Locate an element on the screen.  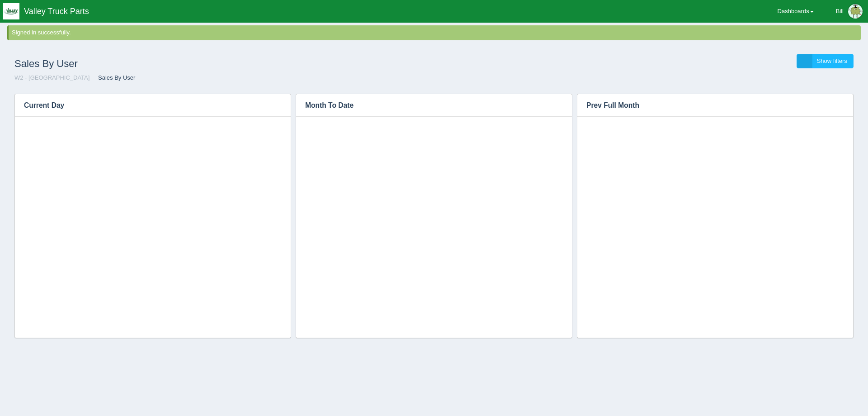
div: Signed in successfully. is located at coordinates (436, 33).